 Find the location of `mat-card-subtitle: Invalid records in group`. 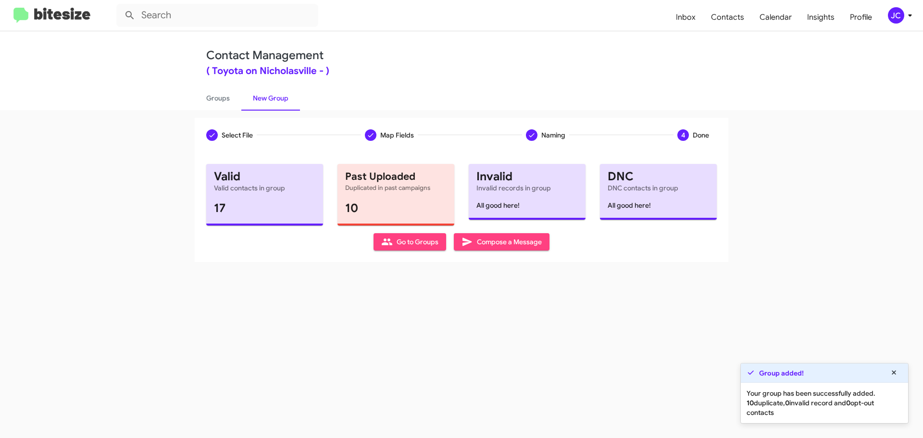

mat-card-subtitle: Invalid records in group is located at coordinates (527, 188).